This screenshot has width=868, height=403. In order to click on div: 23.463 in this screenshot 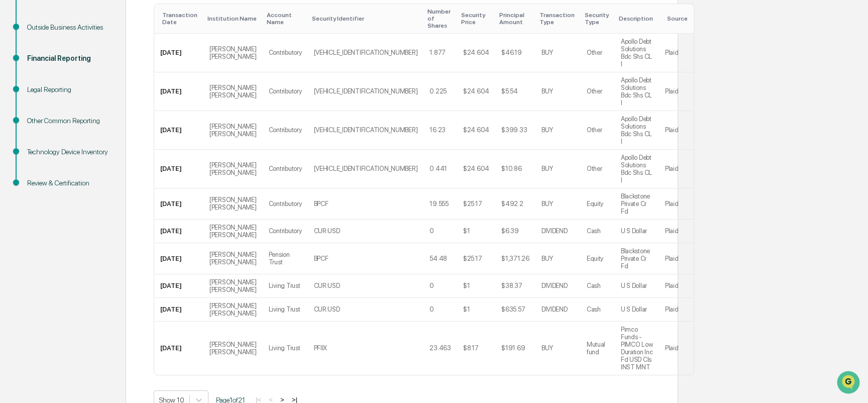, I will do `click(440, 348)`.